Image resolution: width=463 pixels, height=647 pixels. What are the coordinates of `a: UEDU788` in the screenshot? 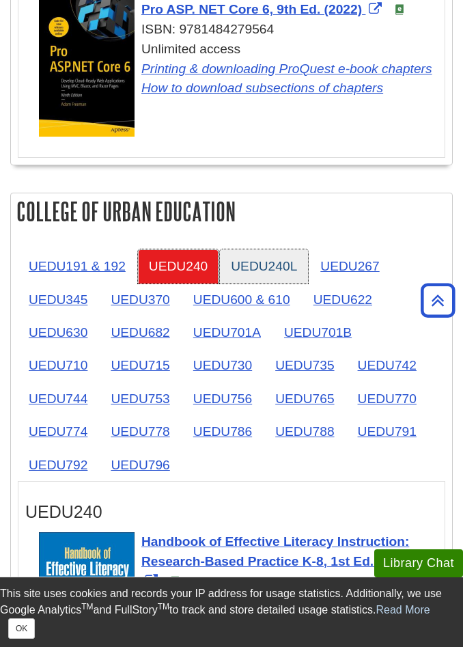 It's located at (305, 431).